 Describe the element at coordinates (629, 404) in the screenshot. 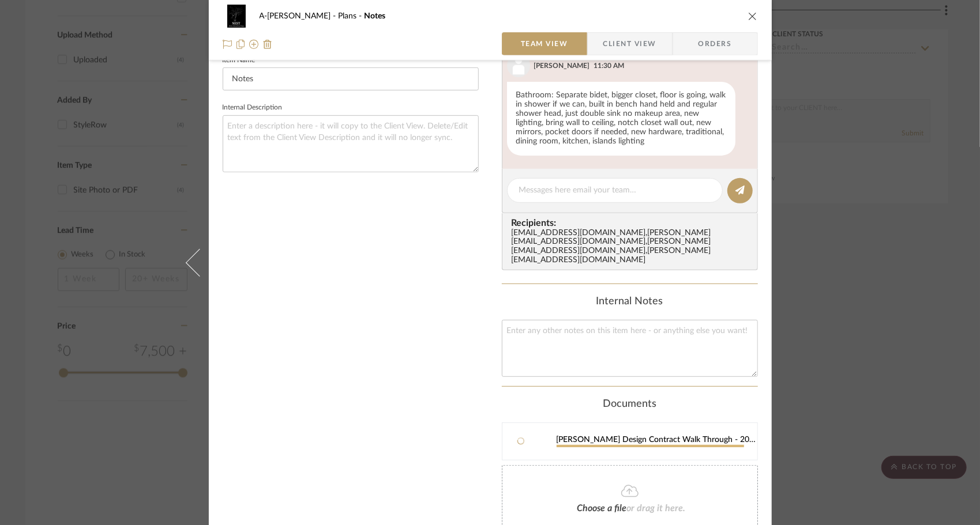

I see `div: Documents` at that location.